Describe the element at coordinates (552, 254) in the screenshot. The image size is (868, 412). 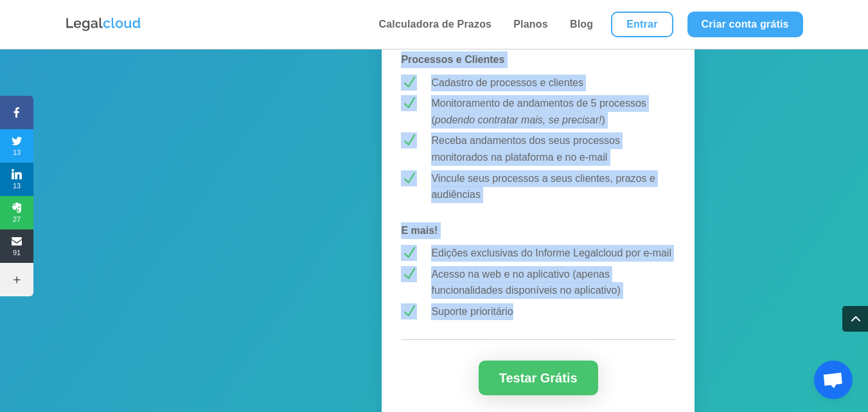
I see `p: Edições exclusivas do Informe Legalcloud por e-mail` at that location.